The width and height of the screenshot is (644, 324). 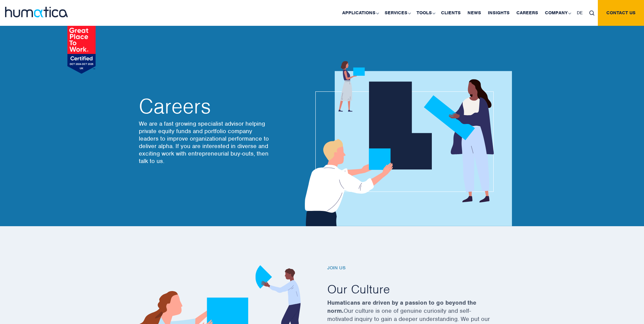 What do you see at coordinates (405, 144) in the screenshot?
I see `img: about_banner1` at bounding box center [405, 144].